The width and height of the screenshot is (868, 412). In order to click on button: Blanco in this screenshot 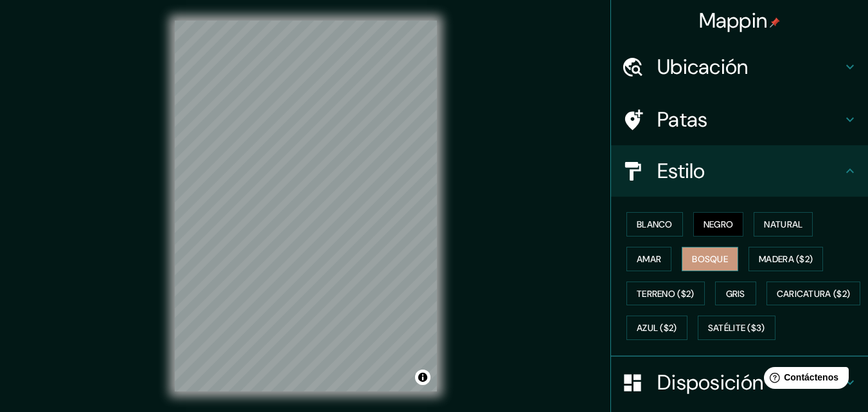, I will do `click(655, 224)`.